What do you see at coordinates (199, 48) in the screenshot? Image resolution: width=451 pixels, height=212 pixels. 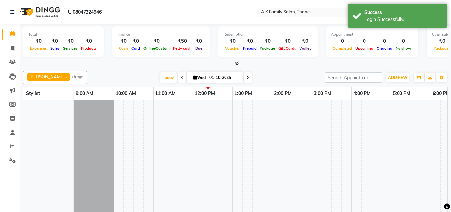 I see `span: Due` at bounding box center [199, 48].